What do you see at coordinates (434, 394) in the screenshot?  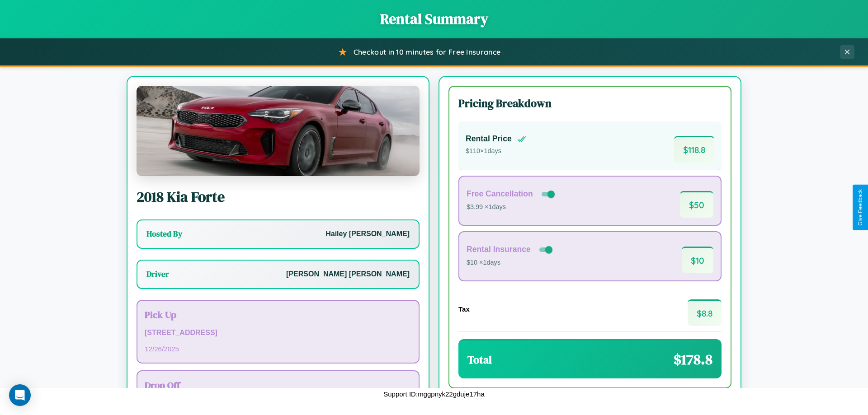 I see `p: Support ID: mggpnyk22gduje17ha` at bounding box center [434, 394].